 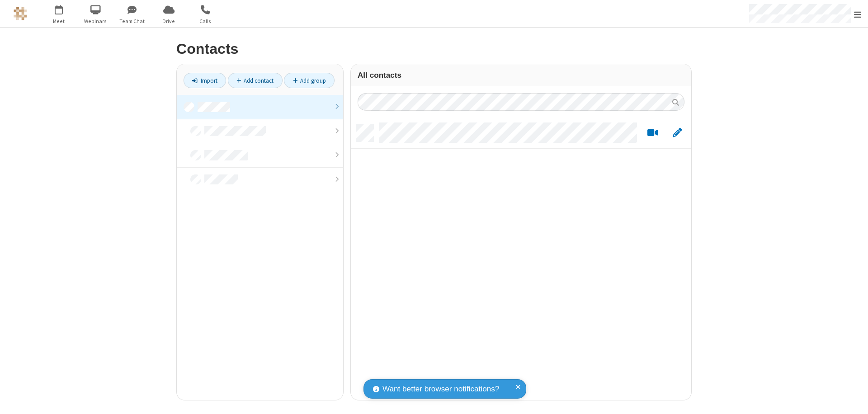 What do you see at coordinates (59, 21) in the screenshot?
I see `span: Meet` at bounding box center [59, 21].